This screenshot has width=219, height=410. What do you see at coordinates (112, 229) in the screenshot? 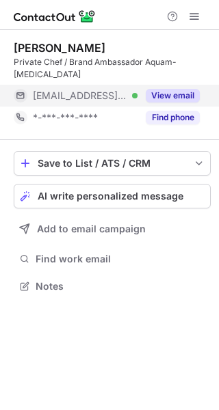
I see `button: Add to email campaign` at bounding box center [112, 229].